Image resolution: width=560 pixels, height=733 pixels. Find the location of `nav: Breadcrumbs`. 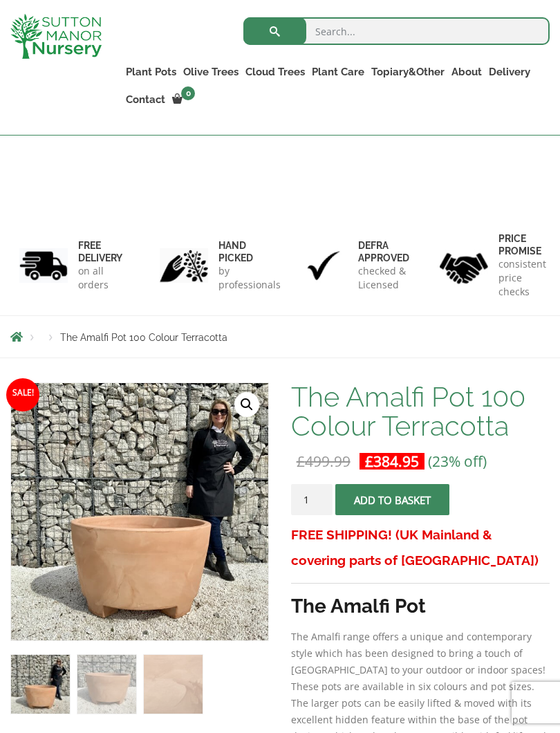

nav: Breadcrumbs is located at coordinates (280, 337).